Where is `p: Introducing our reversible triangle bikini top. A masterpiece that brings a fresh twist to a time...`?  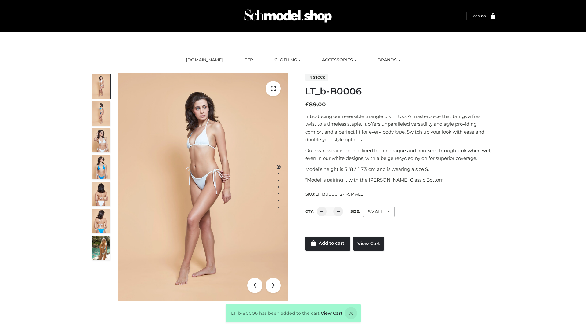 p: Introducing our reversible triangle bikini top. A masterpiece that brings a fresh twist to a time... is located at coordinates (400, 128).